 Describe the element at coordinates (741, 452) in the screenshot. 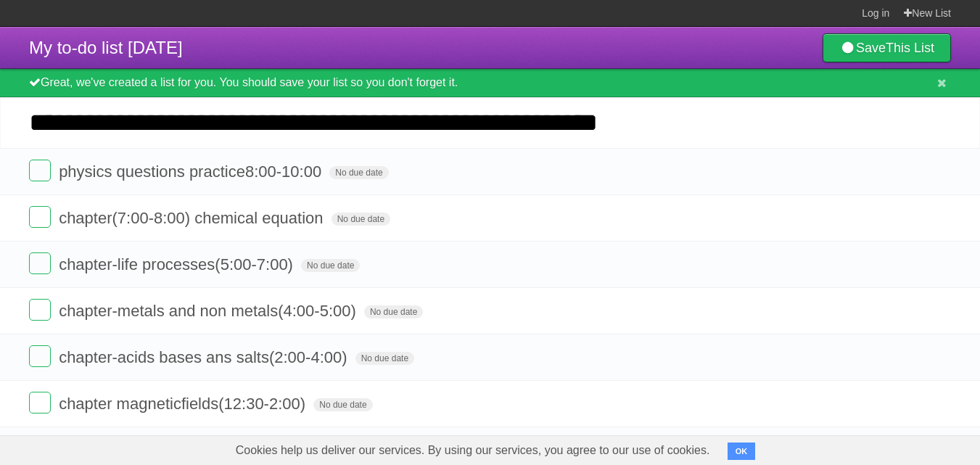

I see `button: OK` at that location.